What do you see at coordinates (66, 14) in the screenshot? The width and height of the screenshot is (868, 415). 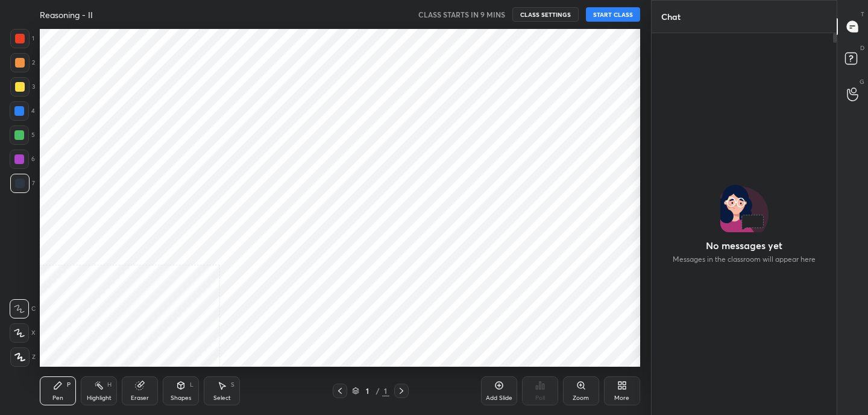 I see `h4: Reasoning - II` at bounding box center [66, 14].